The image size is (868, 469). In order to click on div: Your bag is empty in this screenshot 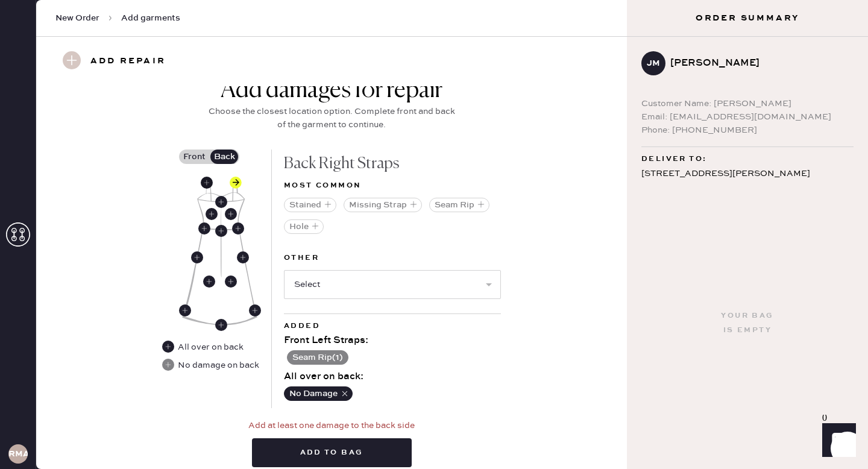, I will do `click(747, 323)`.